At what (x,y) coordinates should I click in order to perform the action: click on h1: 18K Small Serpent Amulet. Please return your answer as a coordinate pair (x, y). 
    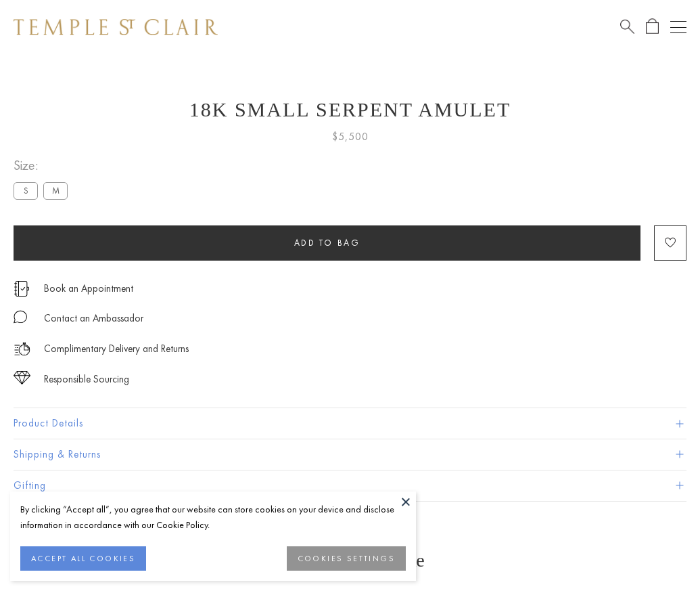
    Looking at the image, I should click on (350, 110).